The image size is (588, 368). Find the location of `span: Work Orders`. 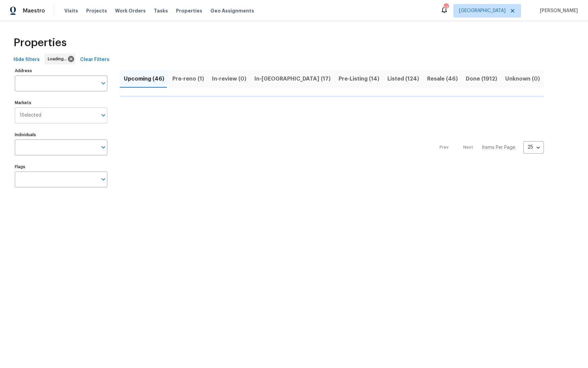

span: Work Orders is located at coordinates (130, 11).